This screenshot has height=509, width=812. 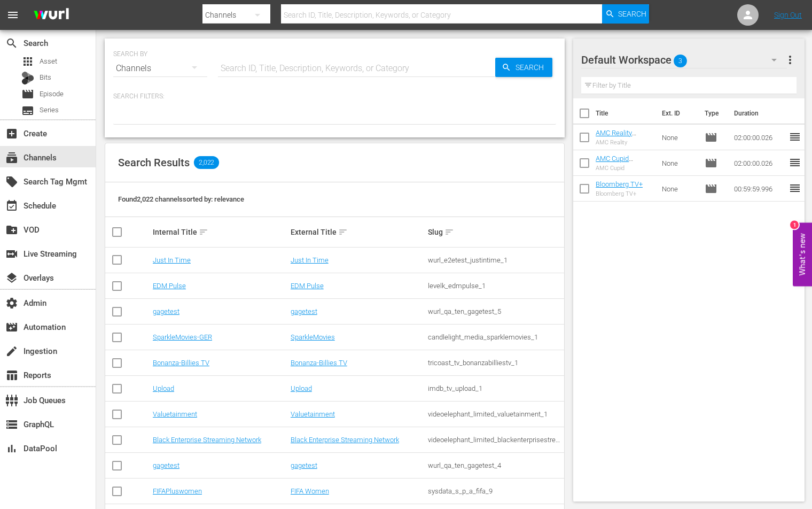 What do you see at coordinates (182, 337) in the screenshot?
I see `a: SparkleMovies-GER` at bounding box center [182, 337].